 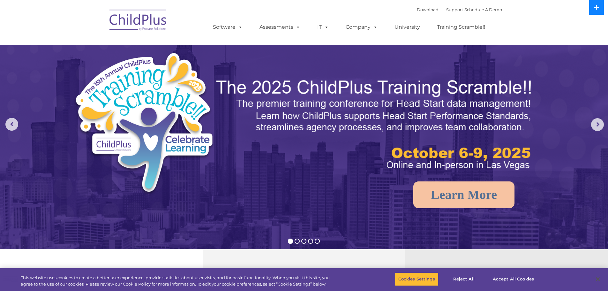 What do you see at coordinates (428, 10) in the screenshot?
I see `a: Download` at bounding box center [428, 10].